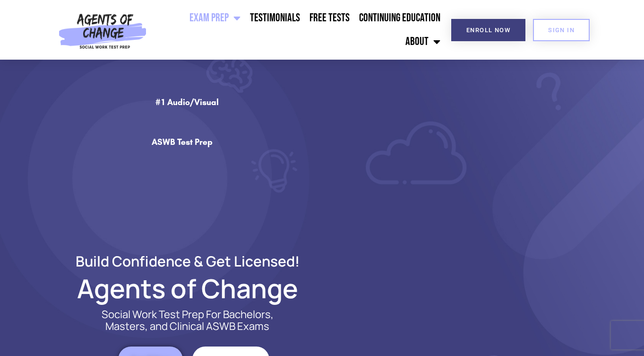 The height and width of the screenshot is (356, 644). I want to click on span: Enroll Now, so click(488, 30).